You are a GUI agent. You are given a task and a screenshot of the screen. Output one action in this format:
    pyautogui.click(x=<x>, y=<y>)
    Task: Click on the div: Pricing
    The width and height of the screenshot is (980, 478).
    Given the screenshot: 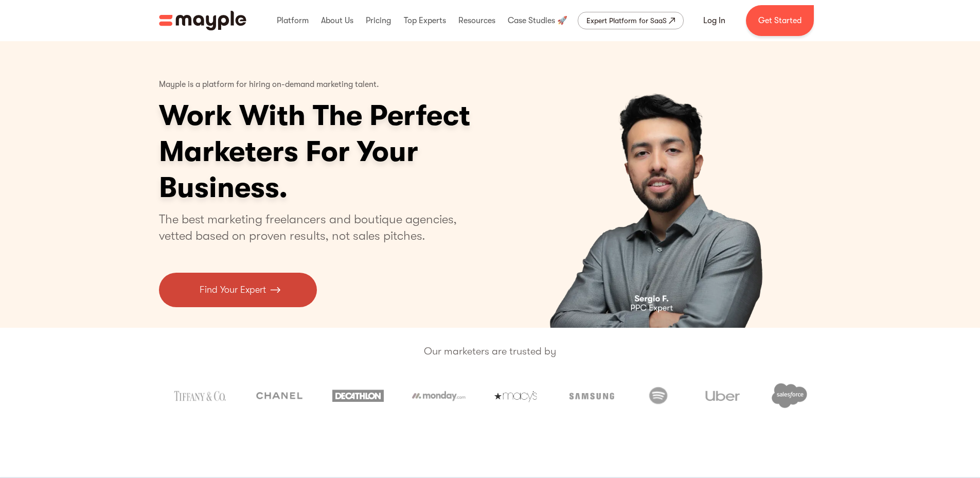 What is the action you would take?
    pyautogui.click(x=379, y=21)
    